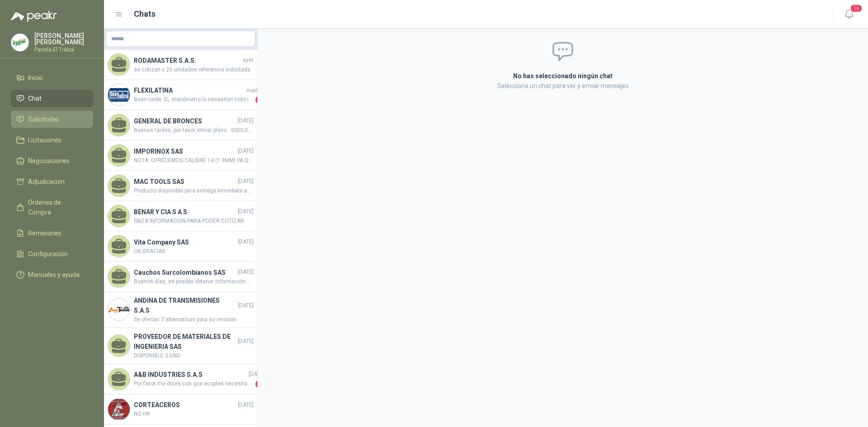  Describe the element at coordinates (849, 15) in the screenshot. I see `button: 16` at that location.